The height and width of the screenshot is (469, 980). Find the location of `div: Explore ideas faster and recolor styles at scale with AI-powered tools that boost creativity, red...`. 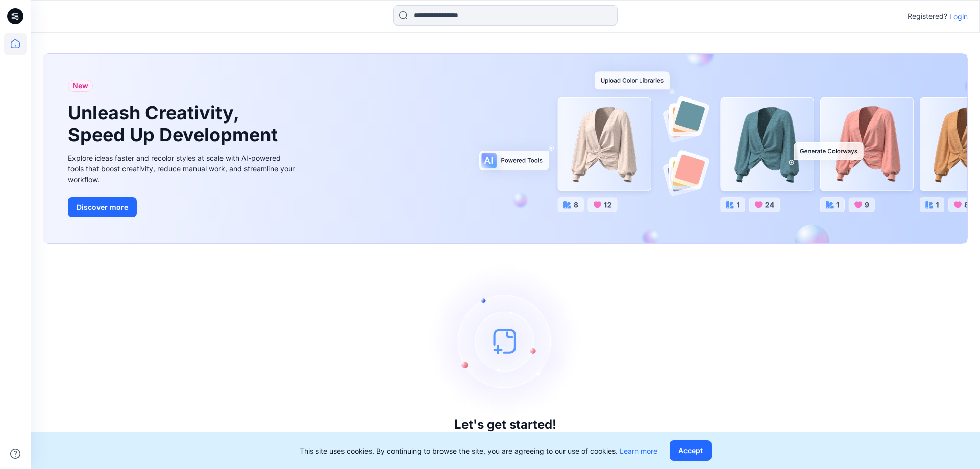

div: Explore ideas faster and recolor styles at scale with AI-powered tools that boost creativity, red... is located at coordinates (183, 168).